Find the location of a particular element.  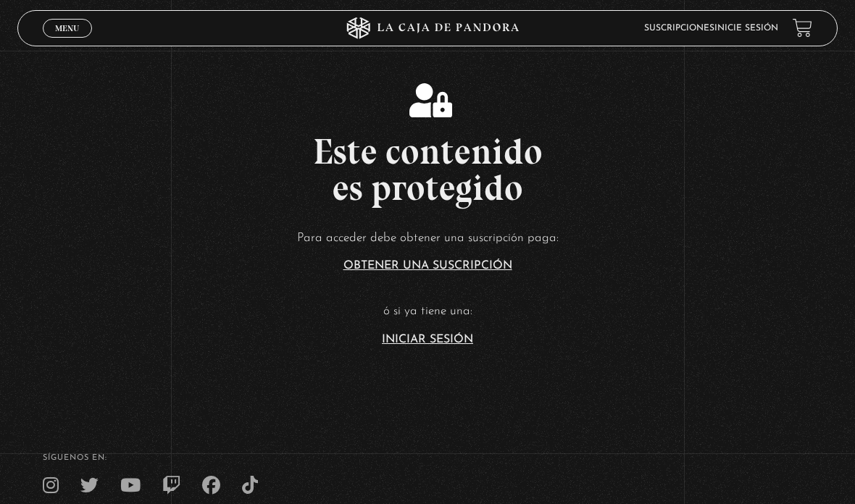

h4: SÍguenos en: is located at coordinates (428, 458).